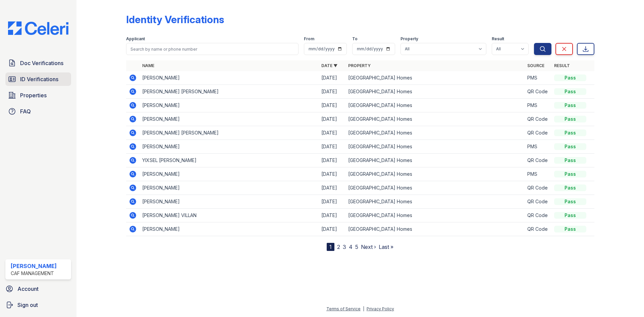 The height and width of the screenshot is (317, 644). What do you see at coordinates (38, 304) in the screenshot?
I see `a: Sign out` at bounding box center [38, 304].